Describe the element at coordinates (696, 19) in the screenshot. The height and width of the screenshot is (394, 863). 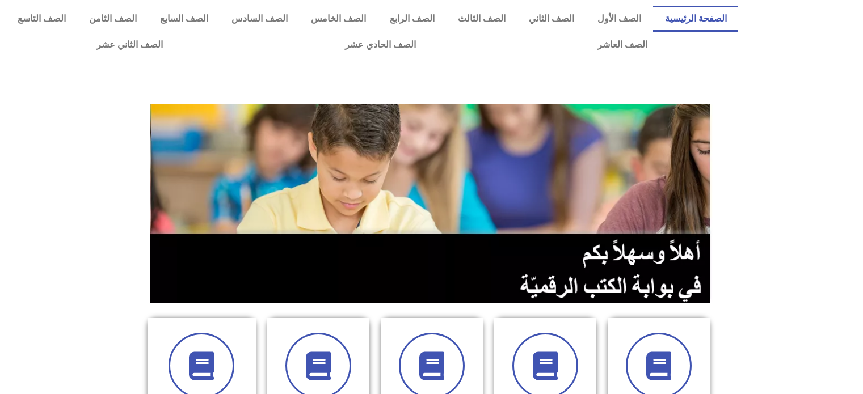
I see `a: الصفحة الرئيسية` at that location.